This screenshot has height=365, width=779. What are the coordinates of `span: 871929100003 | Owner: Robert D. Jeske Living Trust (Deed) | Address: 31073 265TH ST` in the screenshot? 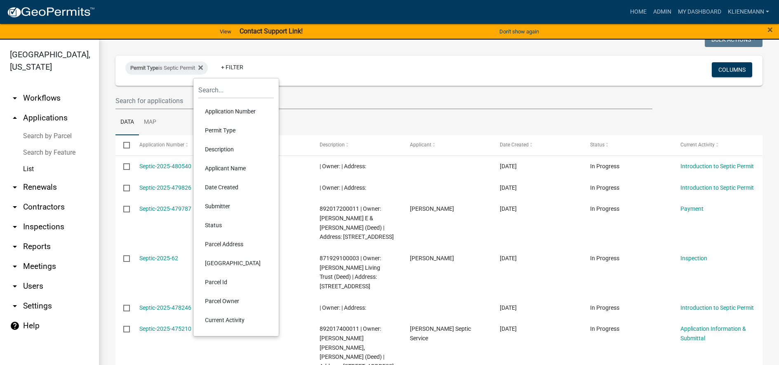 It's located at (350, 272).